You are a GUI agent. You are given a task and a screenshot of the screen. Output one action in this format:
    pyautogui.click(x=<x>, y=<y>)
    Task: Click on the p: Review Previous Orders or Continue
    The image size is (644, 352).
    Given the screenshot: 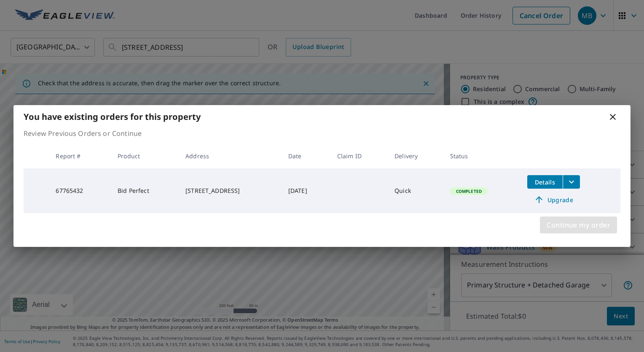 What is the action you would take?
    pyautogui.click(x=322, y=133)
    